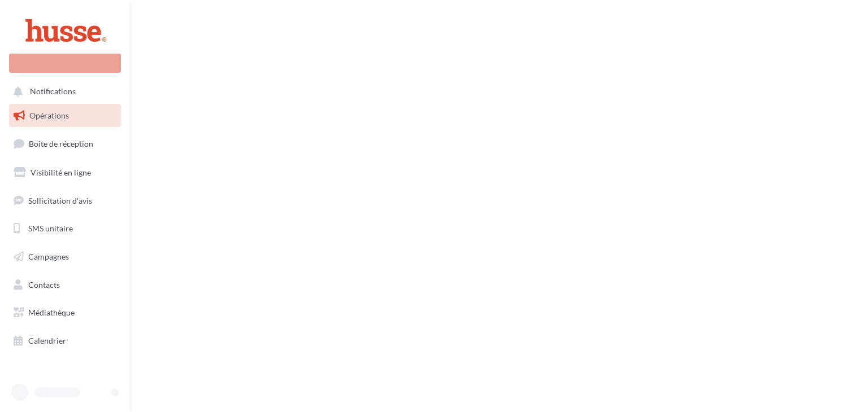 This screenshot has width=868, height=412. What do you see at coordinates (50, 228) in the screenshot?
I see `span: SMS unitaire` at bounding box center [50, 228].